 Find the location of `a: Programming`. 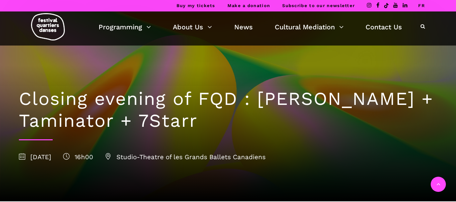

a: Programming is located at coordinates (124, 27).